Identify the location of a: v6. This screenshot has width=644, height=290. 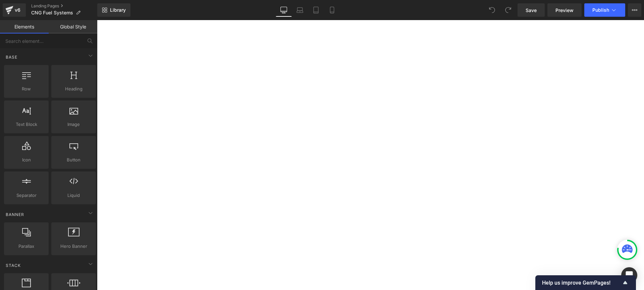
(14, 10).